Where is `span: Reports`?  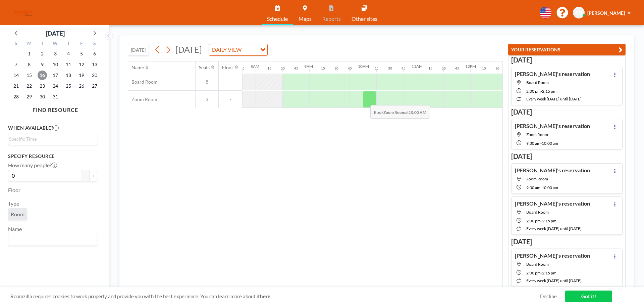 span: Reports is located at coordinates (331, 19).